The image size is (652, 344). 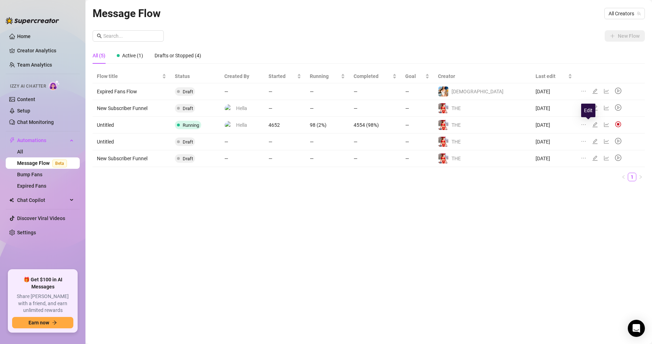 I want to click on th: Goal, so click(x=417, y=76).